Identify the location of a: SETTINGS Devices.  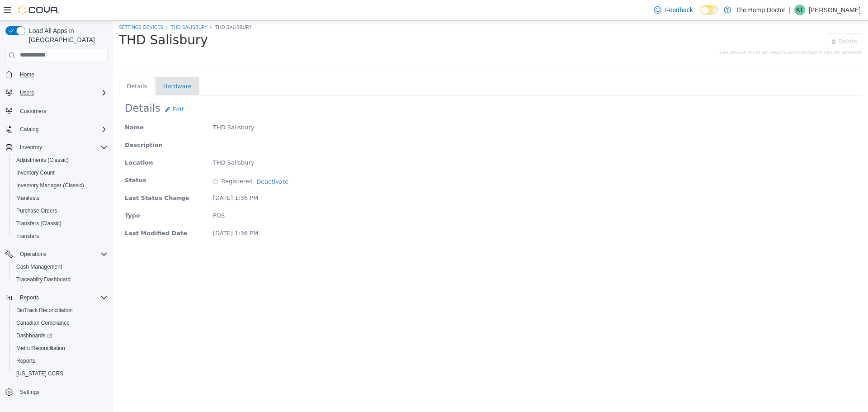
(28, 6).